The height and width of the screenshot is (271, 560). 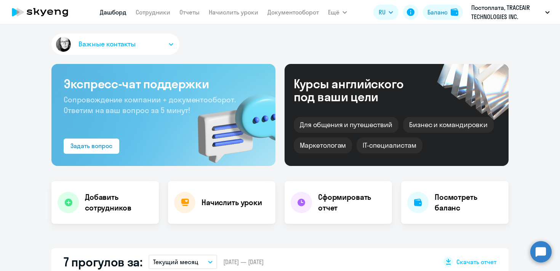 I want to click on button: RU, so click(x=386, y=12).